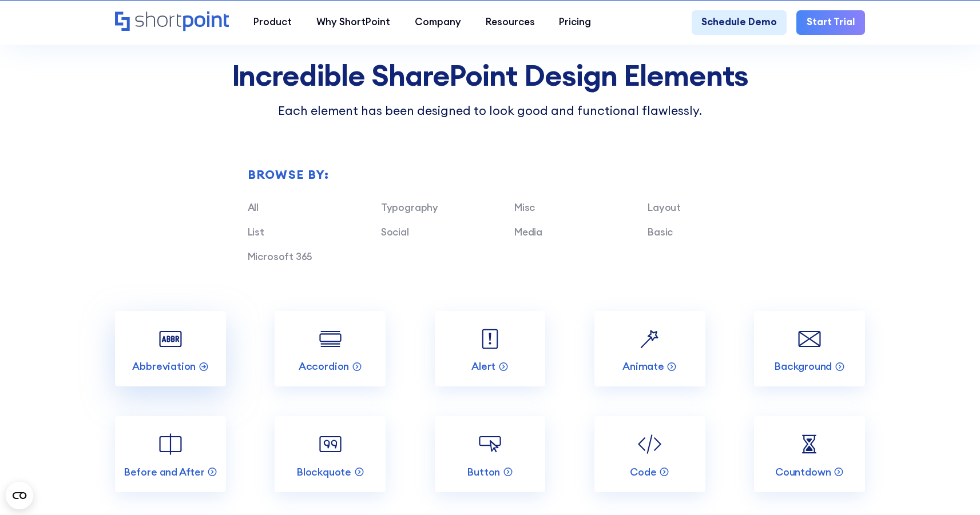 The image size is (980, 515). I want to click on a: Blockquote, so click(330, 454).